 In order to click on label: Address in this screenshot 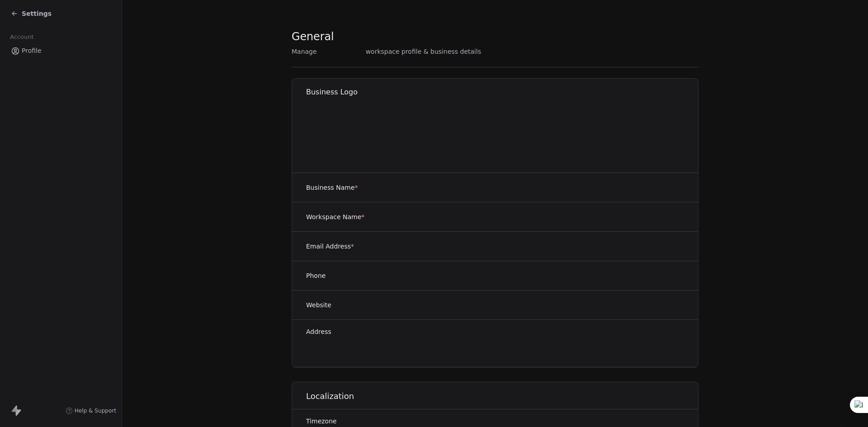, I will do `click(319, 332)`.